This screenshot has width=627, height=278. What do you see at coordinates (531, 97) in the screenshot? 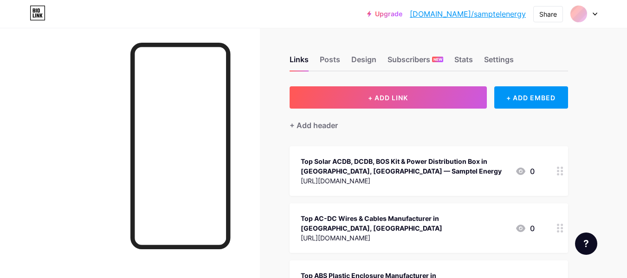
I see `div: + ADD EMBED` at bounding box center [531, 97].